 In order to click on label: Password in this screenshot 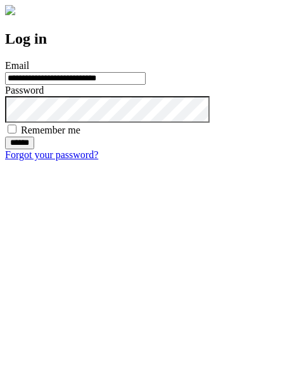, I will do `click(24, 90)`.